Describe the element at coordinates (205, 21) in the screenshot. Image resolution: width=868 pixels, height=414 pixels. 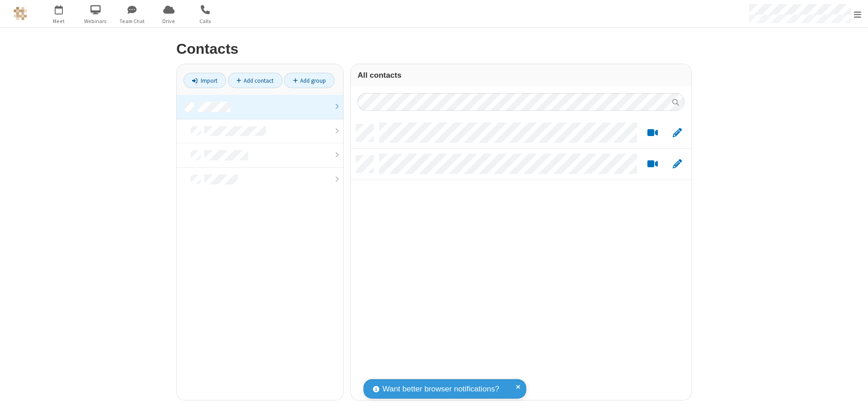
I see `span: Calls` at that location.